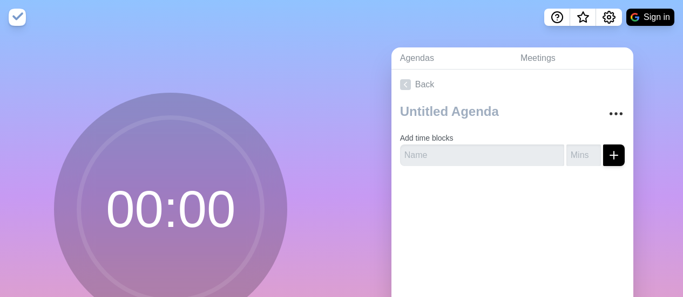 The image size is (683, 297). What do you see at coordinates (635, 17) in the screenshot?
I see `img: google logo` at bounding box center [635, 17].